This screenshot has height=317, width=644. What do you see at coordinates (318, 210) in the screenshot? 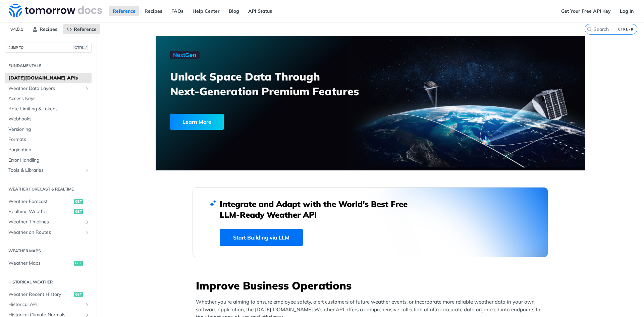
I see `h2: Integrate and Adapt with the World’s Best Free LLM-Ready Weather API` at bounding box center [318, 210].